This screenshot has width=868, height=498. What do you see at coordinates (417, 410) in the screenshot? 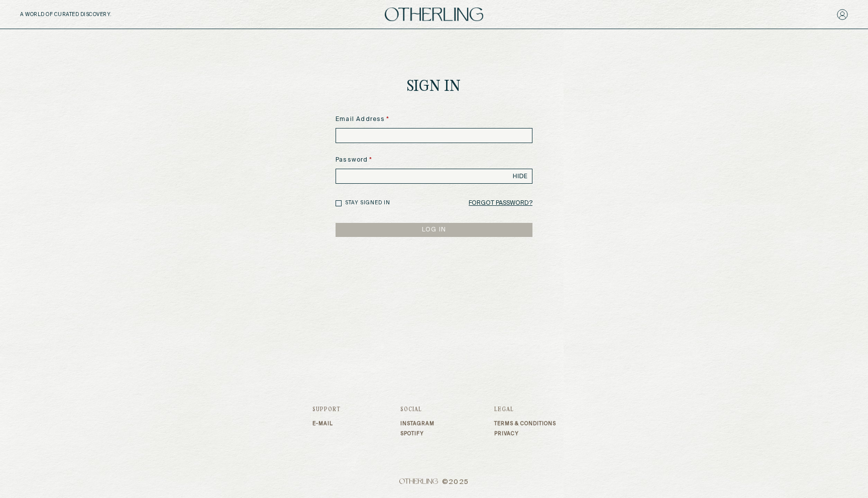
I see `h3: Social` at bounding box center [417, 410].